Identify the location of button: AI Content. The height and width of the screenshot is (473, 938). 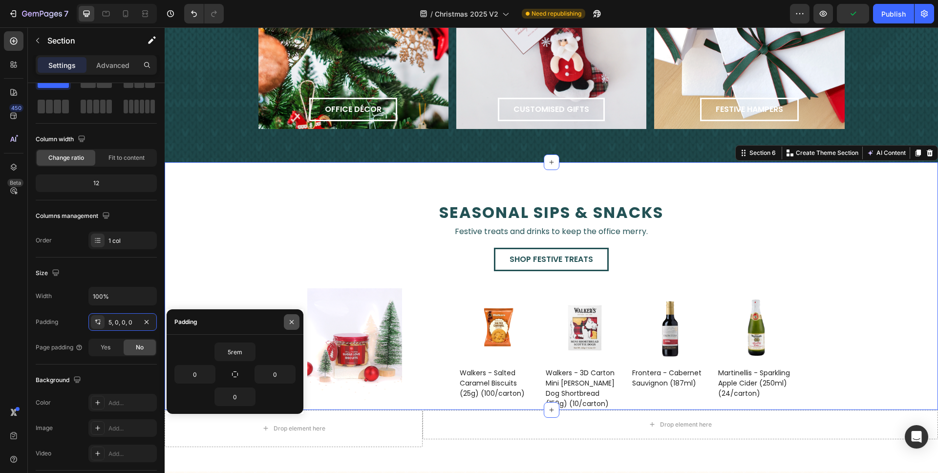
(721, 126).